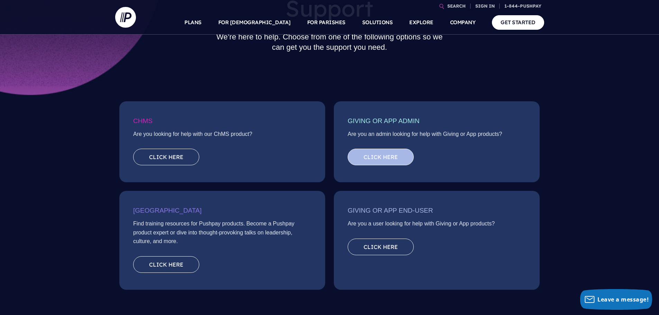  Describe the element at coordinates (326, 22) in the screenshot. I see `a: FOR PARISHES` at that location.